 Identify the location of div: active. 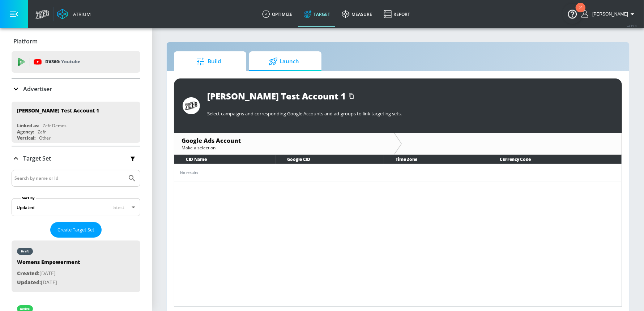
(25, 309).